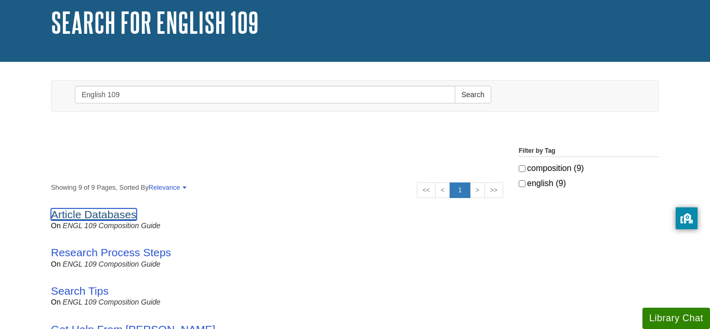  Describe the element at coordinates (589, 168) in the screenshot. I see `label: composition (9)` at that location.